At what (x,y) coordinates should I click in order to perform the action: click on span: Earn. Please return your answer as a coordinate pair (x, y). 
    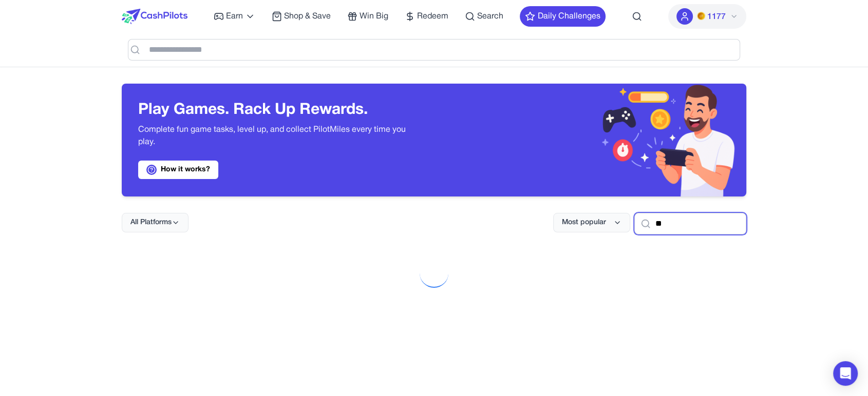
    Looking at the image, I should click on (234, 16).